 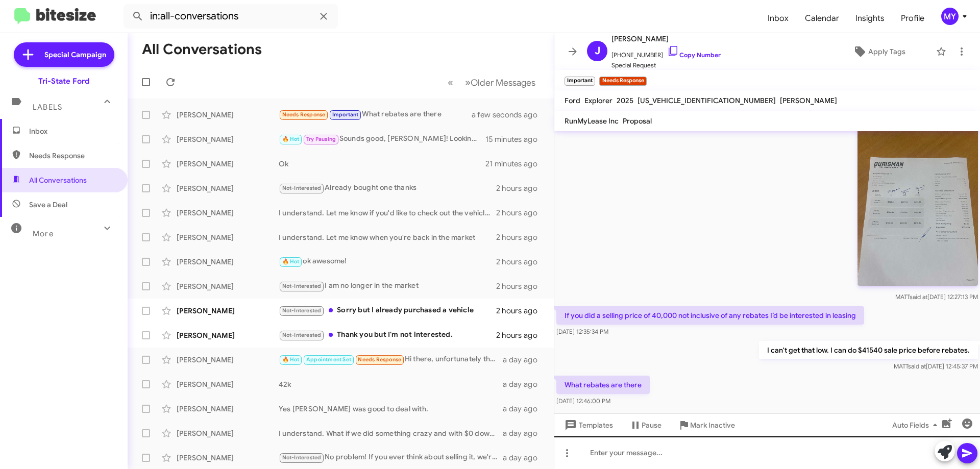 I want to click on div: I understand. What if we did something crazy and with $0 down, kept your payment at $650 on the n..., so click(x=390, y=433).